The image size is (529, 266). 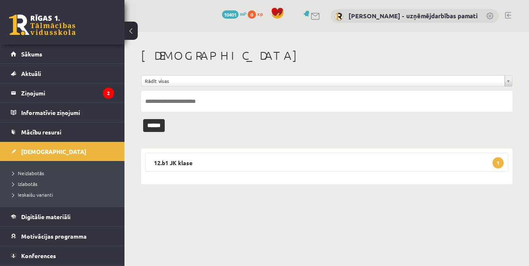 I want to click on span: 10401, so click(x=230, y=15).